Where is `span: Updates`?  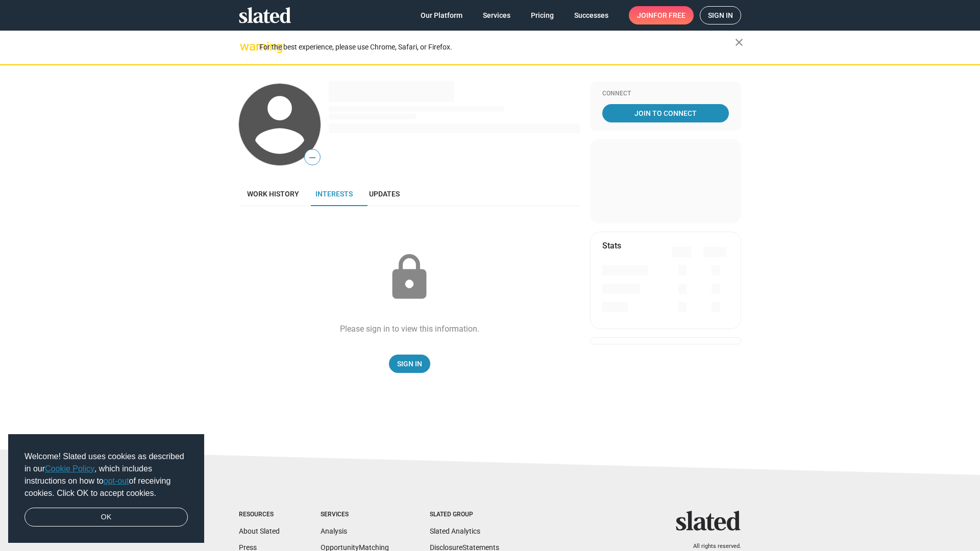 span: Updates is located at coordinates (384, 194).